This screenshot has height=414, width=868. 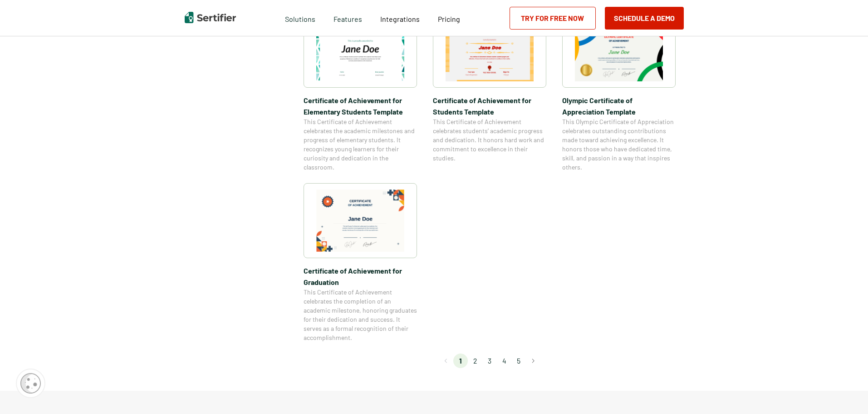 What do you see at coordinates (644, 18) in the screenshot?
I see `button: Schedule a Demo` at bounding box center [644, 18].